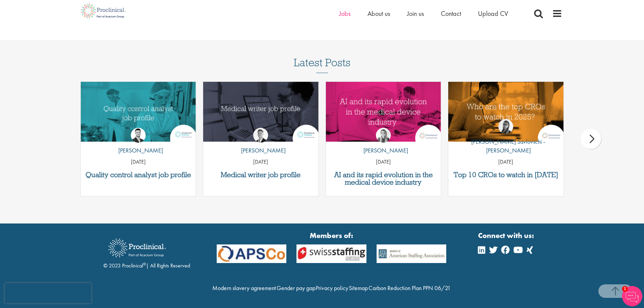  I want to click on span: Jobs, so click(345, 14).